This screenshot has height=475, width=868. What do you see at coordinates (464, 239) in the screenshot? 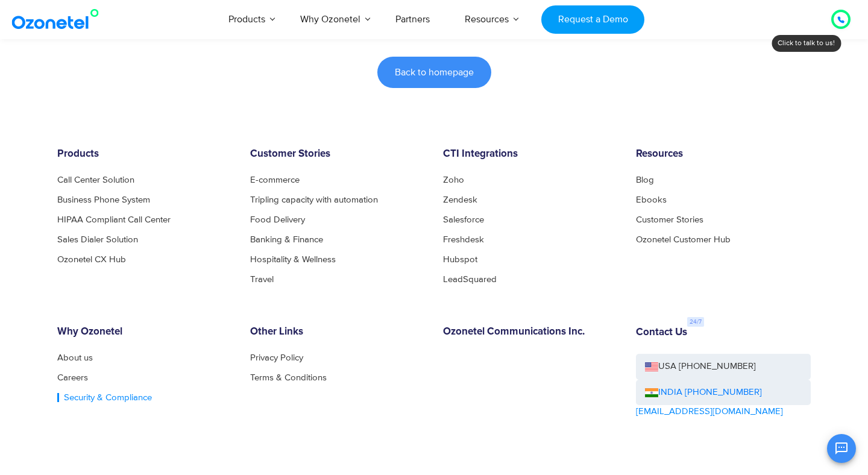
I see `a: Freshdesk` at bounding box center [464, 239].